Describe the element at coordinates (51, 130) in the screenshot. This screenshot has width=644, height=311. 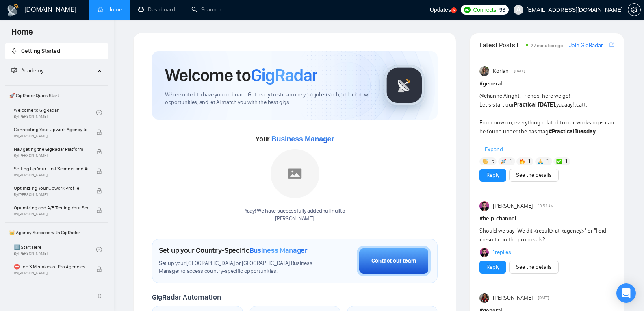
I see `span: Connecting Your Upwork Agency to GigRadar` at that location.